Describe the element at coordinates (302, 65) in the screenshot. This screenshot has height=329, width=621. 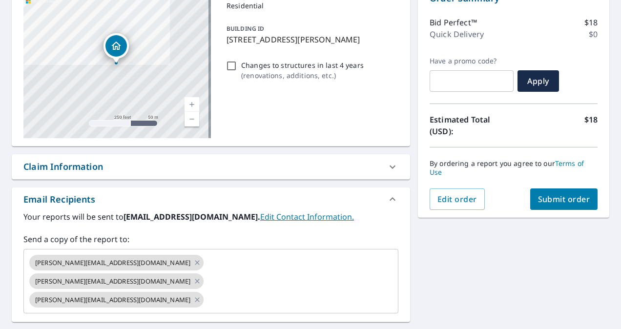
I see `p: Changes to structures in last 4 years` at that location.